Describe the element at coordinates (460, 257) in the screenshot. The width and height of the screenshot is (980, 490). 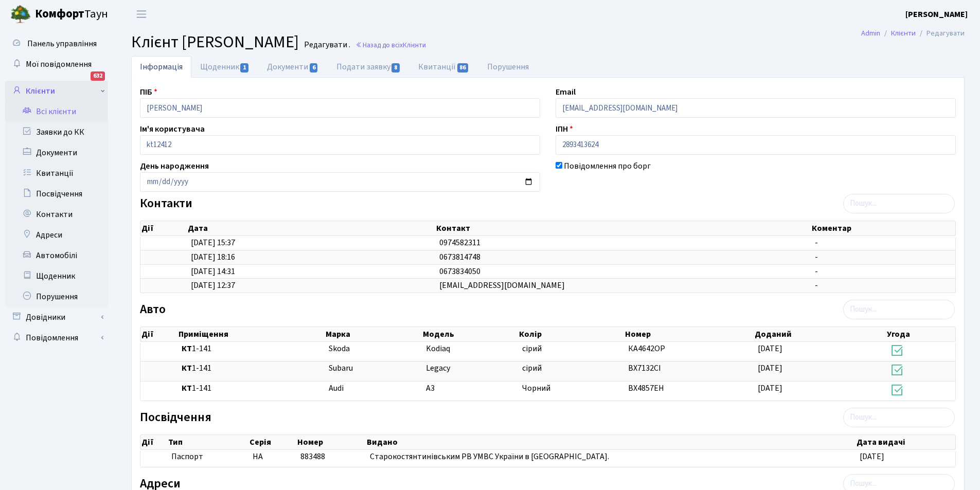
I see `span: 0673814748` at that location.